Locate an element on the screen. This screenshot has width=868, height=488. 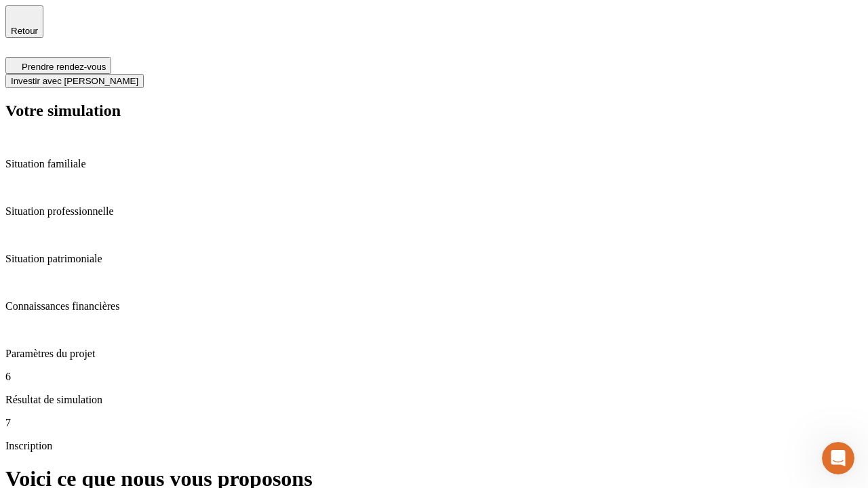
span: Retour is located at coordinates (25, 30).